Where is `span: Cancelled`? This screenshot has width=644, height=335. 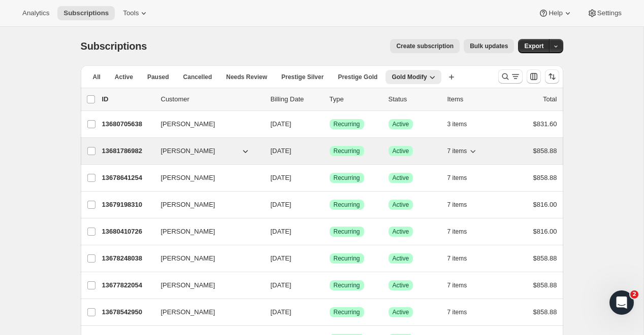
span: Cancelled is located at coordinates (198, 78).